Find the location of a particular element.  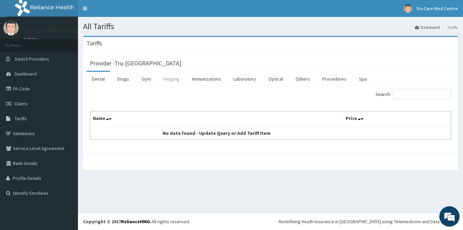

span: Dashboard is located at coordinates (25, 74).